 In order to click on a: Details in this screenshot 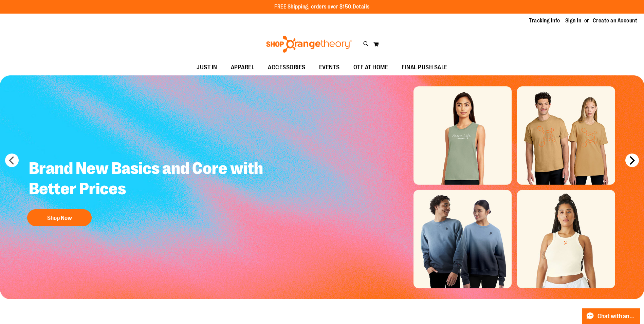, I will do `click(361, 7)`.